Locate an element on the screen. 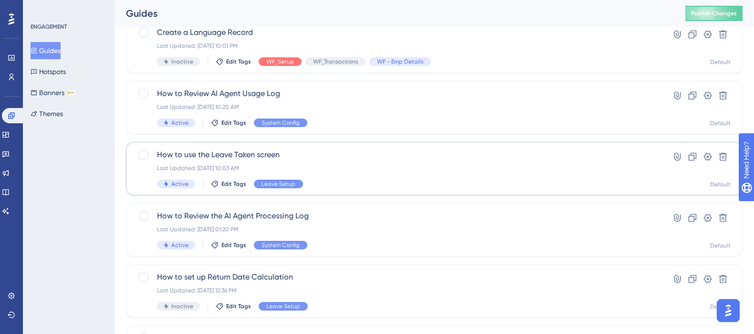 The height and width of the screenshot is (334, 754). span: Publish Changes is located at coordinates (714, 13).